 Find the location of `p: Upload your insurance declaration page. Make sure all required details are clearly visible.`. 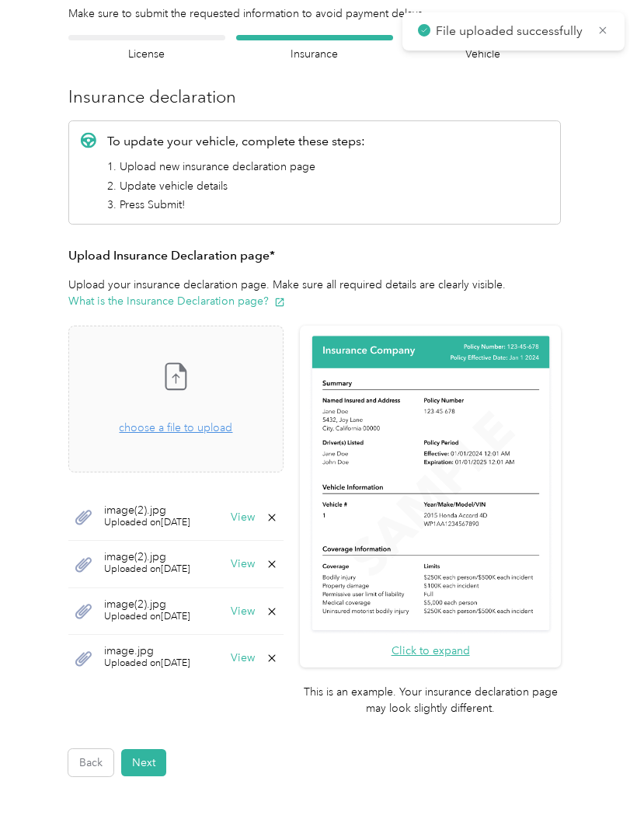

p: Upload your insurance declaration page. Make sure all required details are clearly visible. is located at coordinates (315, 293).